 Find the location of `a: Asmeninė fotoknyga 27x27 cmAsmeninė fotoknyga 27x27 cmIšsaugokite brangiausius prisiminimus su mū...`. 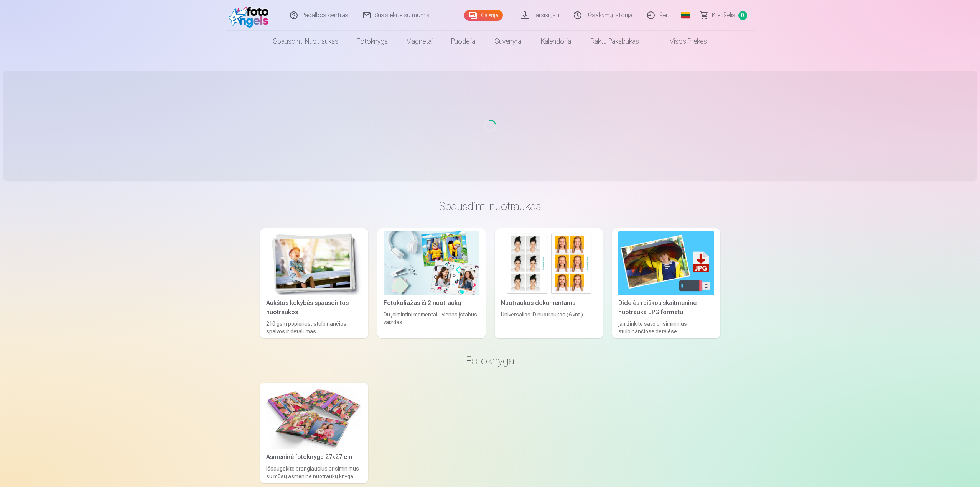

a: Asmeninė fotoknyga 27x27 cmAsmeninė fotoknyga 27x27 cmIšsaugokite brangiausius prisiminimus su mū... is located at coordinates (314, 433).